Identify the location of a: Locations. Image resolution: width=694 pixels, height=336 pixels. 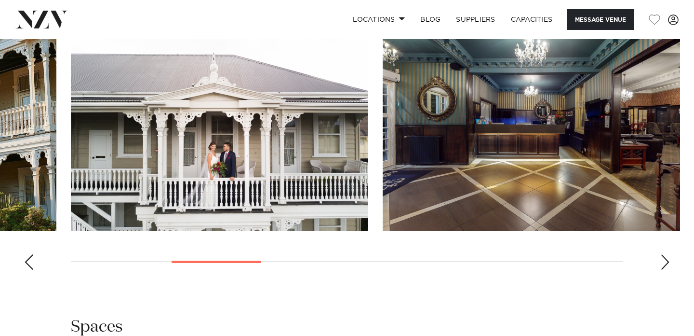
(379, 19).